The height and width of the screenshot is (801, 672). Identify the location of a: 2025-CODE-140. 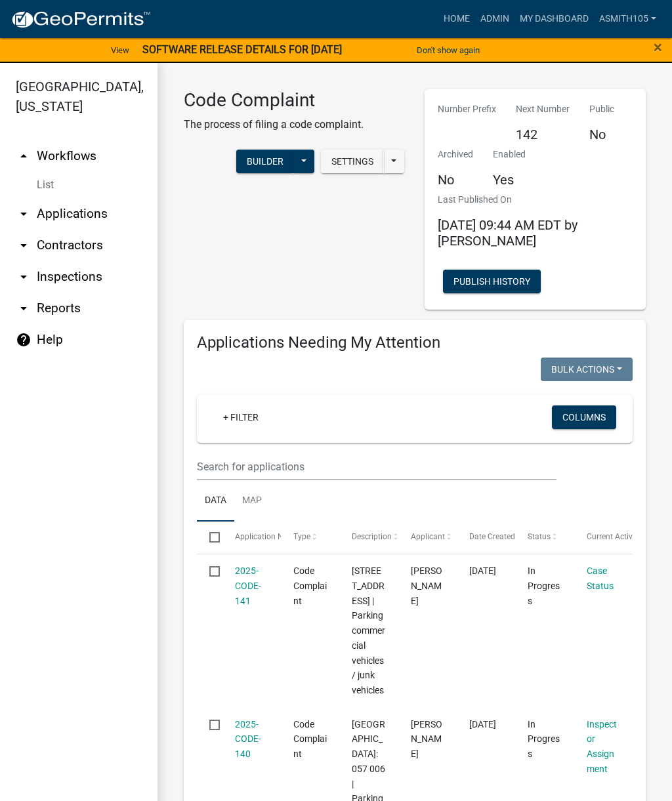
(248, 740).